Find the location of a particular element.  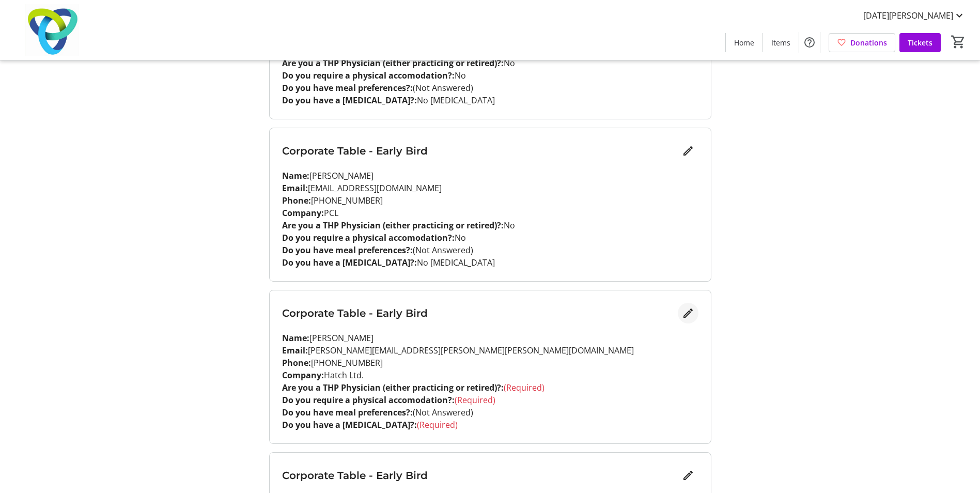

a: Home is located at coordinates (743, 42).